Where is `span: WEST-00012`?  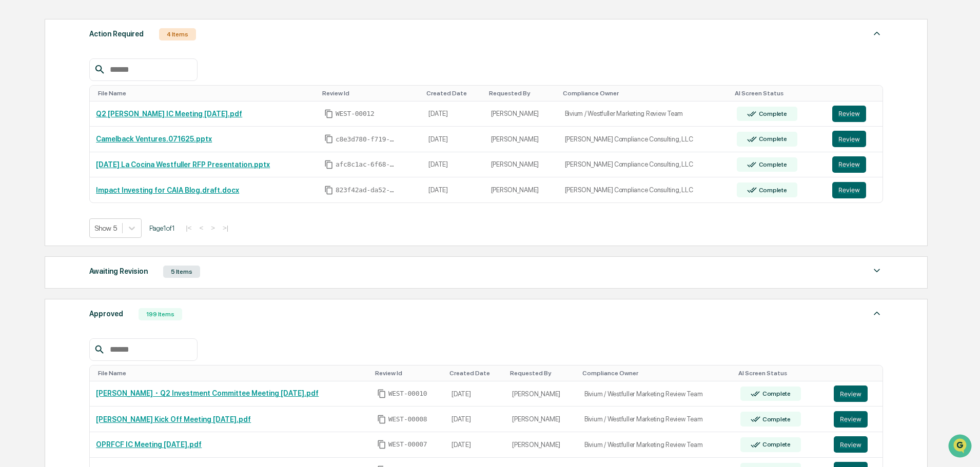 span: WEST-00012 is located at coordinates (355, 114).